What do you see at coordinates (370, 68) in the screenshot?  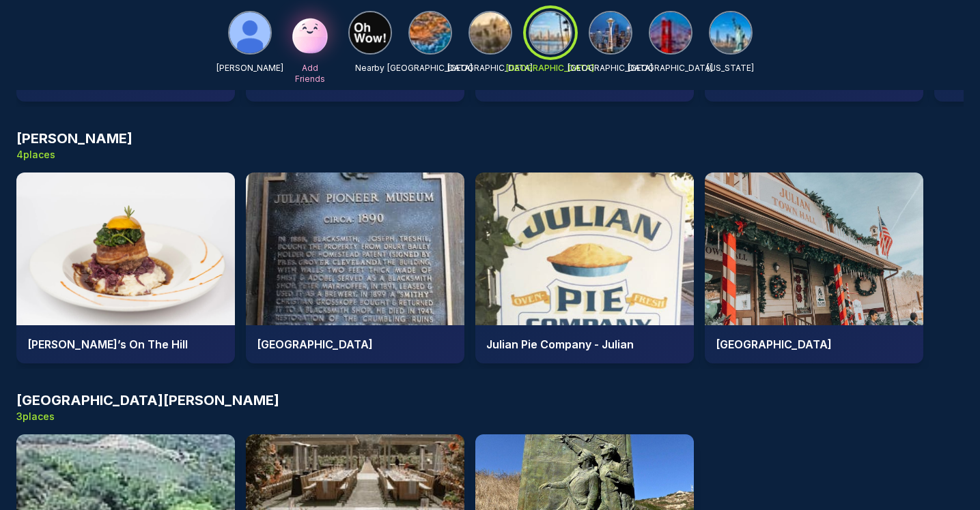 I see `p: Nearby` at bounding box center [370, 68].